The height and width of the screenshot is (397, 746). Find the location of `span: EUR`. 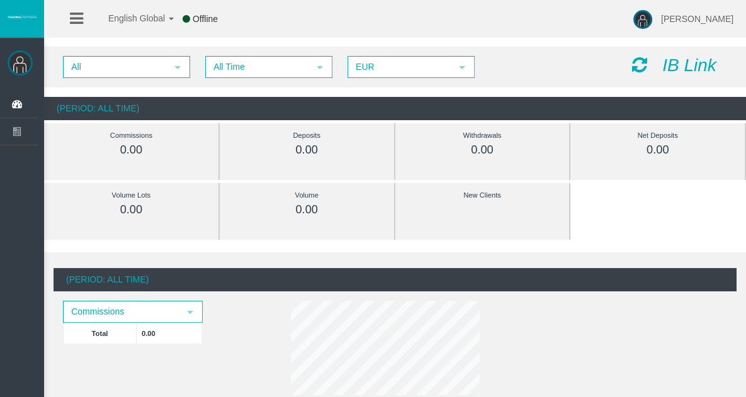

span: EUR is located at coordinates (400, 67).